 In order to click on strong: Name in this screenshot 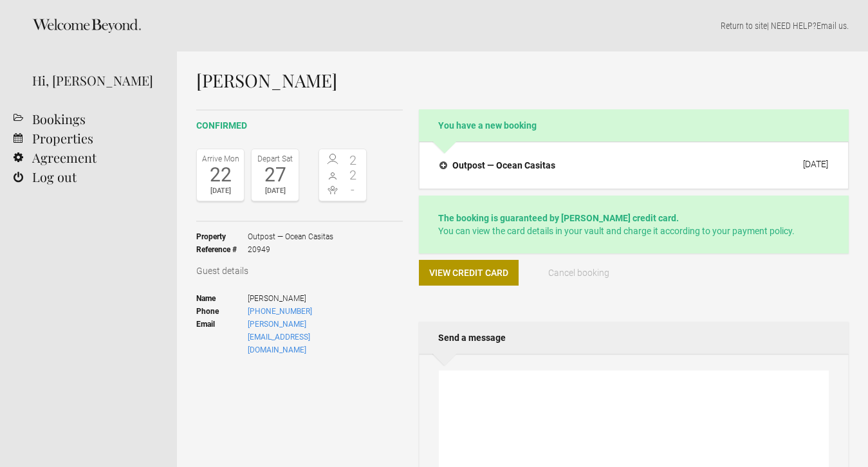, I will do `click(222, 298)`.